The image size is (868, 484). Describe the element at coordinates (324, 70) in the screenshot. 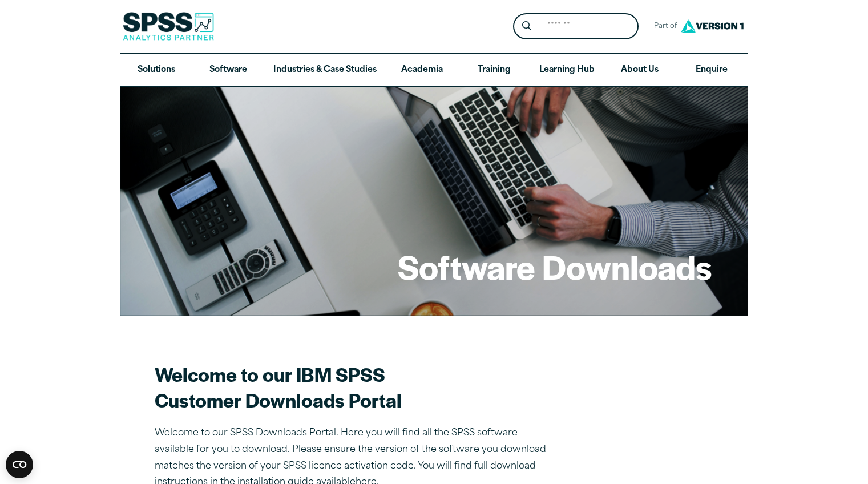

I see `a: Industries & Case Studies` at that location.